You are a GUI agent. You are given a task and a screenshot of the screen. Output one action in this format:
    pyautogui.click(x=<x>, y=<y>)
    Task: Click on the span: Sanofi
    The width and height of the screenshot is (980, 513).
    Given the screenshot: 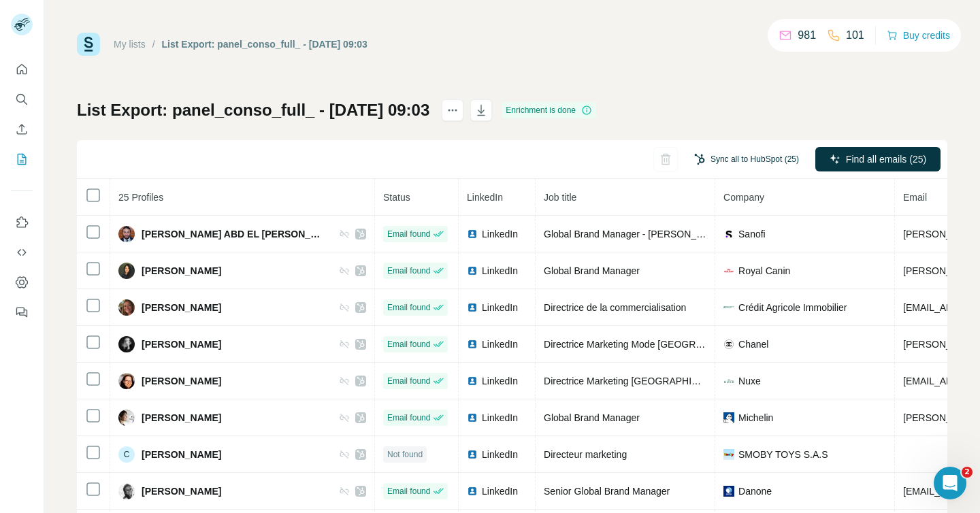 What is the action you would take?
    pyautogui.click(x=752, y=234)
    